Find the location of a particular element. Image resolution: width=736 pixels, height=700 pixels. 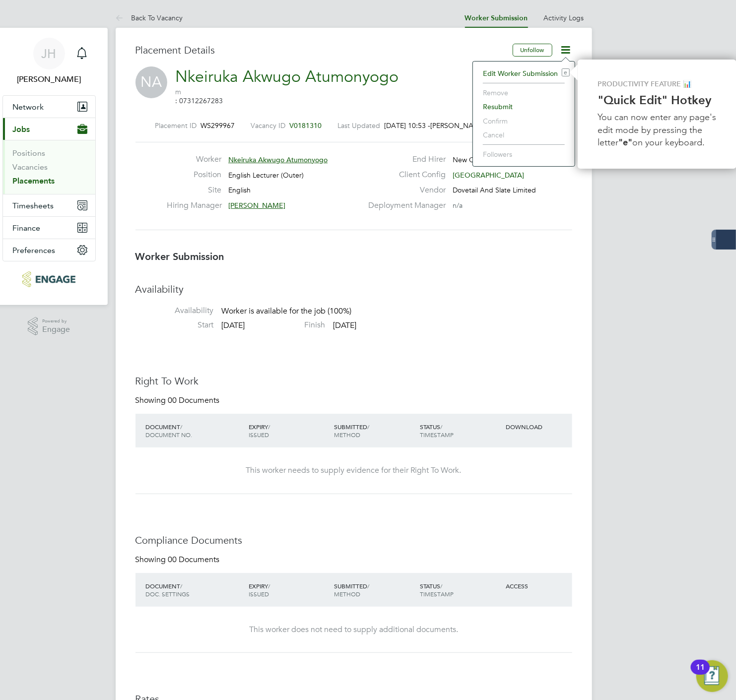

li: Remove is located at coordinates (523, 93).